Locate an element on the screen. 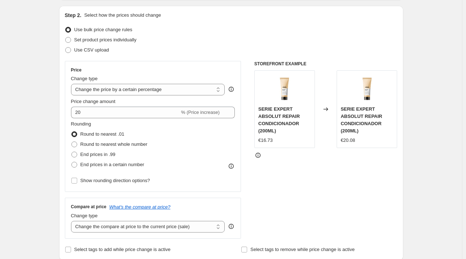  p: Select how the prices should change is located at coordinates (122, 15).